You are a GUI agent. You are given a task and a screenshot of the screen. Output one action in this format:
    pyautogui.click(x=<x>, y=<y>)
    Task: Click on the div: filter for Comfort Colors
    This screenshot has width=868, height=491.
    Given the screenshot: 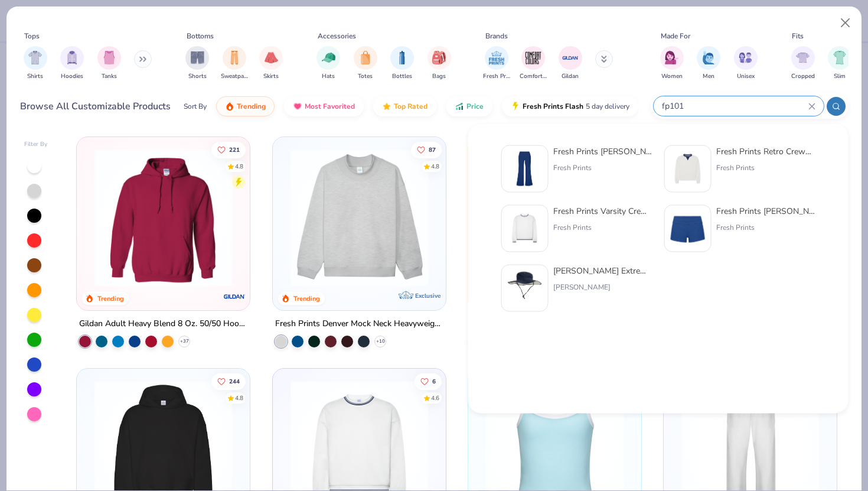 What is the action you would take?
    pyautogui.click(x=533, y=63)
    